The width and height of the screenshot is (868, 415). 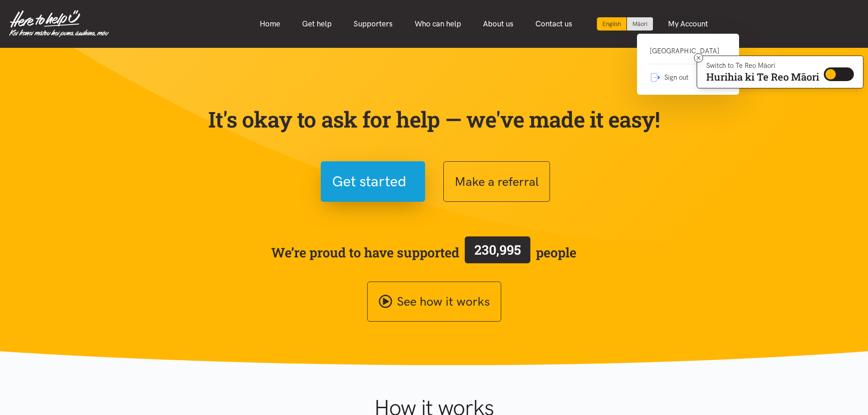 What do you see at coordinates (498, 252) in the screenshot?
I see `a: 230,995` at bounding box center [498, 252].